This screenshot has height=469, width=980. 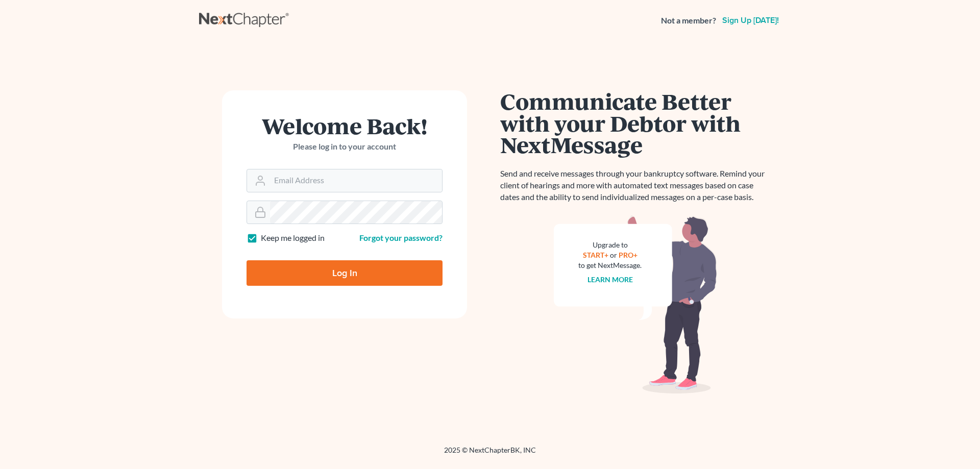 I want to click on a: START+, so click(x=596, y=255).